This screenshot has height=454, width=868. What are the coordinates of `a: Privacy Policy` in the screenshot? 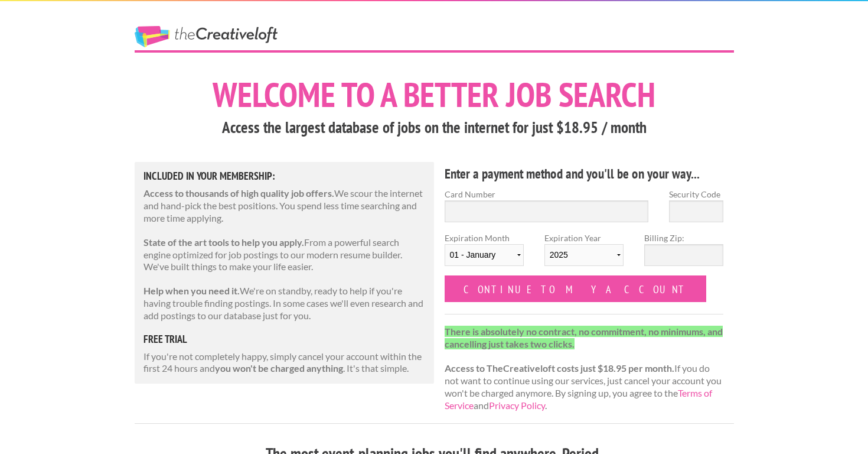 It's located at (517, 405).